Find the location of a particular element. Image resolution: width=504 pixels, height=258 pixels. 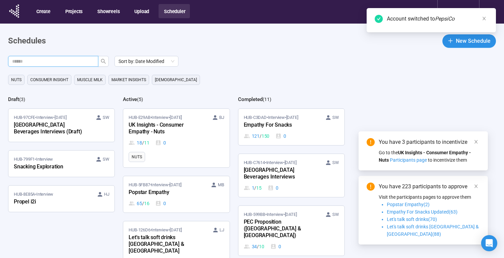

span: MB is located at coordinates (221, 185).